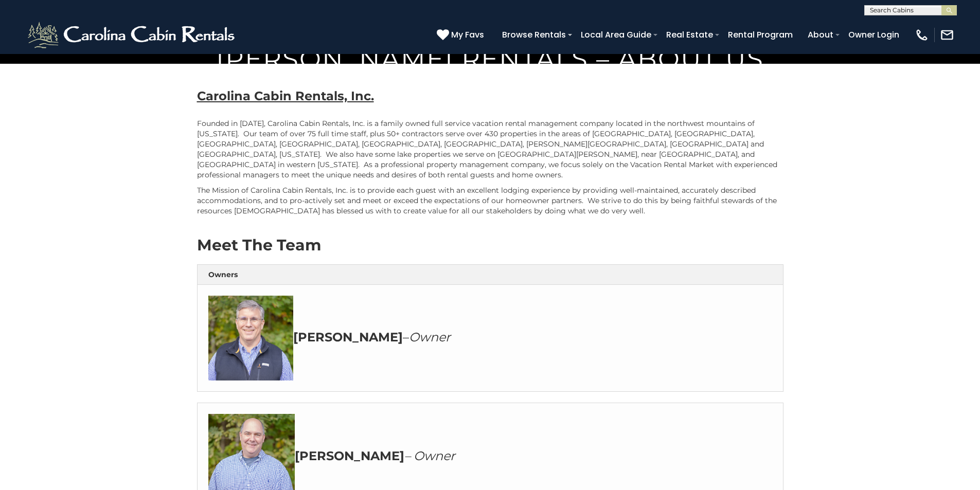 Image resolution: width=980 pixels, height=490 pixels. I want to click on a: Rental Program, so click(760, 34).